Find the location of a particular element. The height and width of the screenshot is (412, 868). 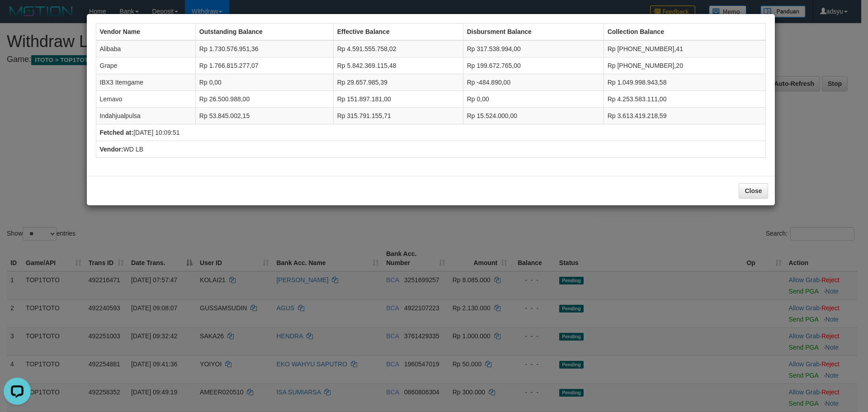

th: Outstanding Balance is located at coordinates (264, 32).